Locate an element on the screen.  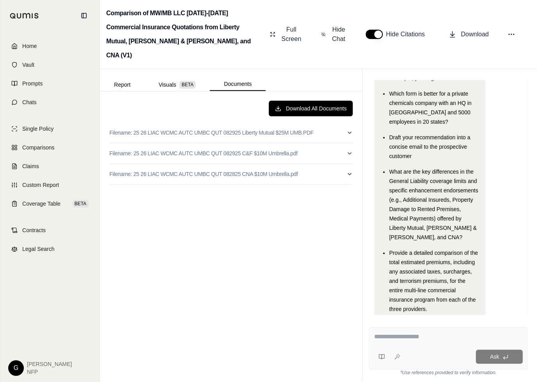
span: Comparisons is located at coordinates (38, 148).